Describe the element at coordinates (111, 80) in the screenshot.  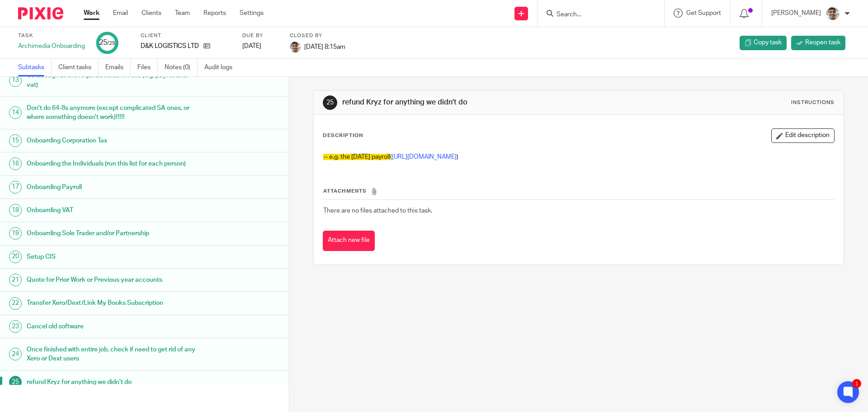
I see `h1: Go through all the required fields In Pixie (e.g. payroll and vat)` at that location.